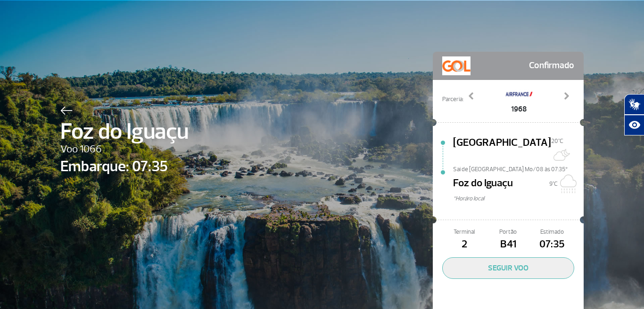 The width and height of the screenshot is (644, 309). Describe the element at coordinates (508, 268) in the screenshot. I see `button: SEGUIR VOO` at that location.